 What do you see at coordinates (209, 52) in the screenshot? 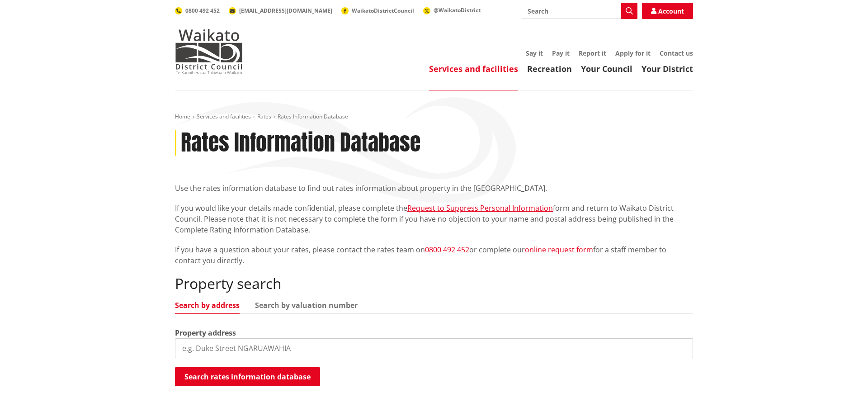
I see `img: Waikato District Council - Te Kaunihera aa Takiwaa o Waikato` at bounding box center [209, 52].